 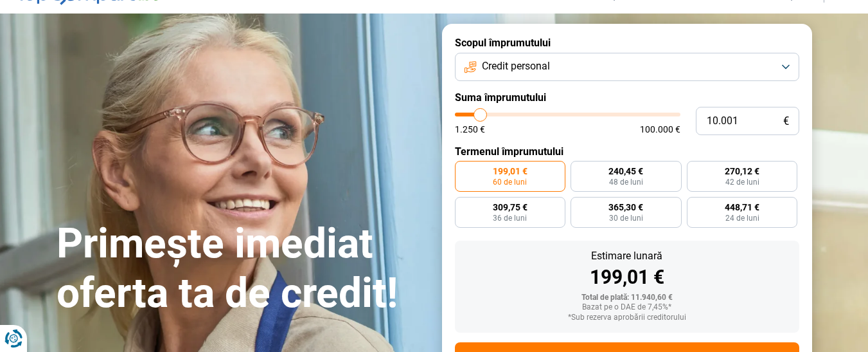 I want to click on font: 270,12 €, so click(x=742, y=171).